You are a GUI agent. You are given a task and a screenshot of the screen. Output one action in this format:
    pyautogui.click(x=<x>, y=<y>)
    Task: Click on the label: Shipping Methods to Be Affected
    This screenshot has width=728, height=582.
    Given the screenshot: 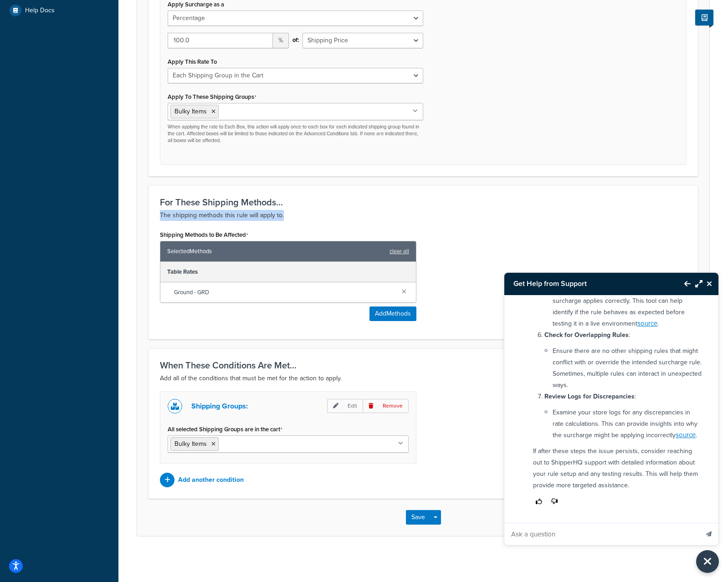 What is the action you would take?
    pyautogui.click(x=205, y=235)
    